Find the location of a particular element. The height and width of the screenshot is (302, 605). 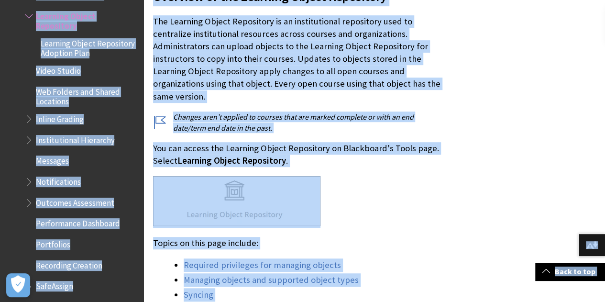

img: The Learning Object Repository button is located at coordinates (237, 201).